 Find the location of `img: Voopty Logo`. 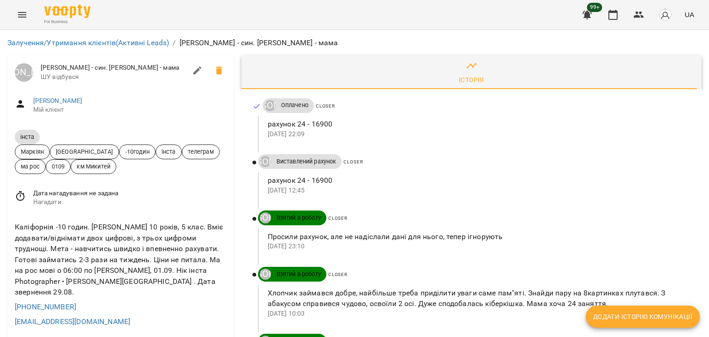

img: Voopty Logo is located at coordinates (67, 11).